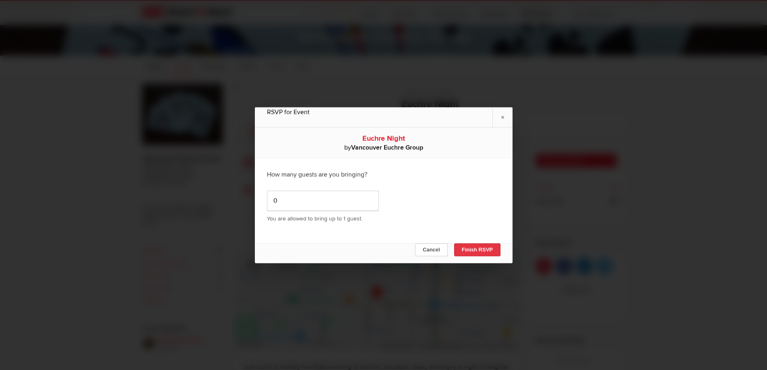 The width and height of the screenshot is (767, 370). I want to click on div: by, so click(384, 147).